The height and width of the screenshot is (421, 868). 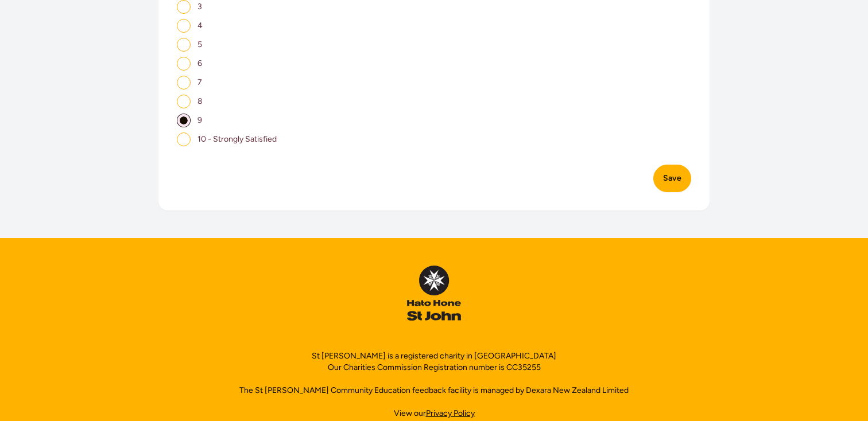 I want to click on input: 6, so click(x=184, y=64).